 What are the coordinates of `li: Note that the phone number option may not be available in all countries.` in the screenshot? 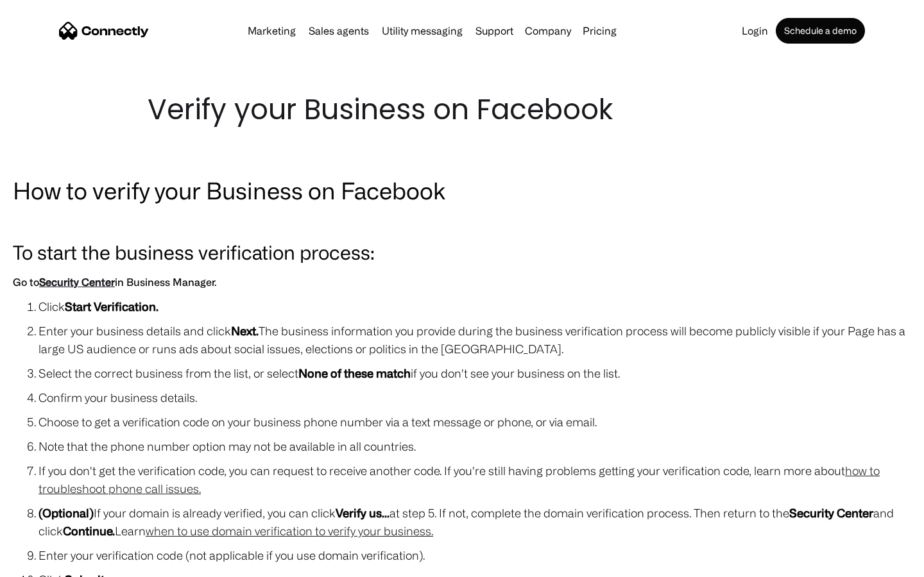 It's located at (475, 446).